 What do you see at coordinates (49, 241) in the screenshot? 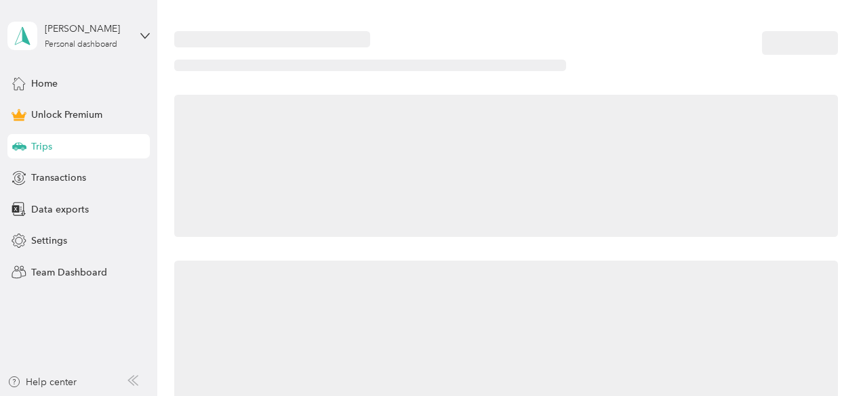
I see `span: Settings` at bounding box center [49, 241].